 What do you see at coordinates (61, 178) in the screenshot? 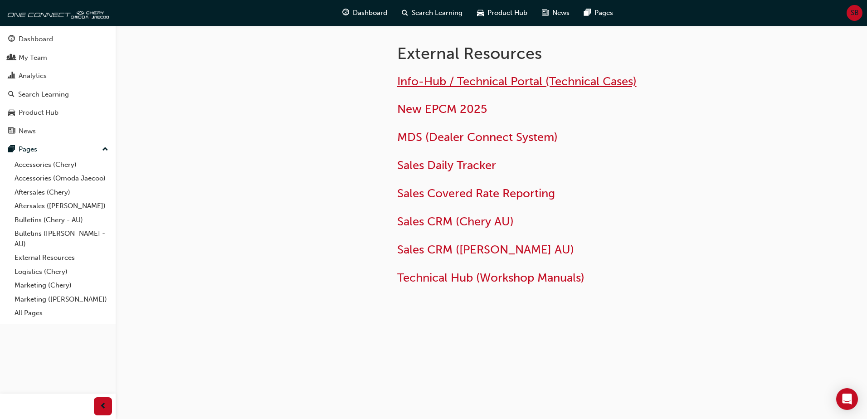
I see `a: Accessories (Omoda Jaecoo)` at bounding box center [61, 178].